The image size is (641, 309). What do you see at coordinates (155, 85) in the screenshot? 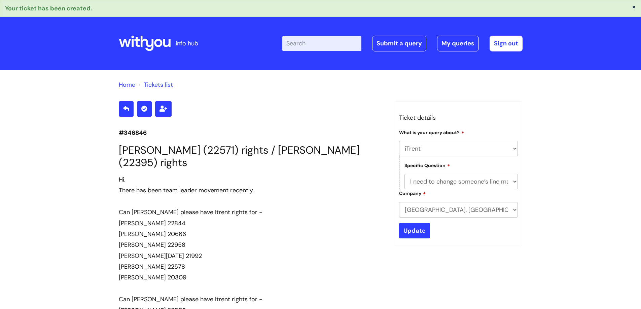
I see `li: Tickets list` at bounding box center [155, 85].